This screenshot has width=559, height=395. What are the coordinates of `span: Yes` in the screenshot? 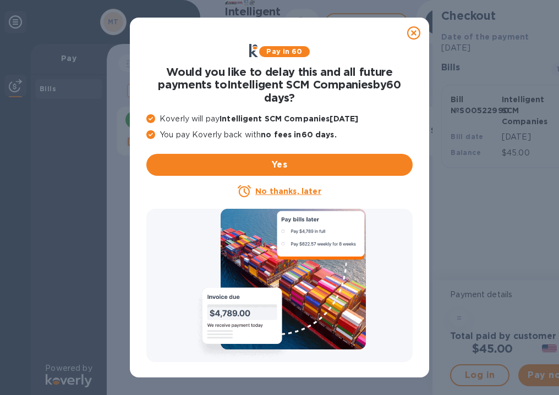 It's located at (279, 165).